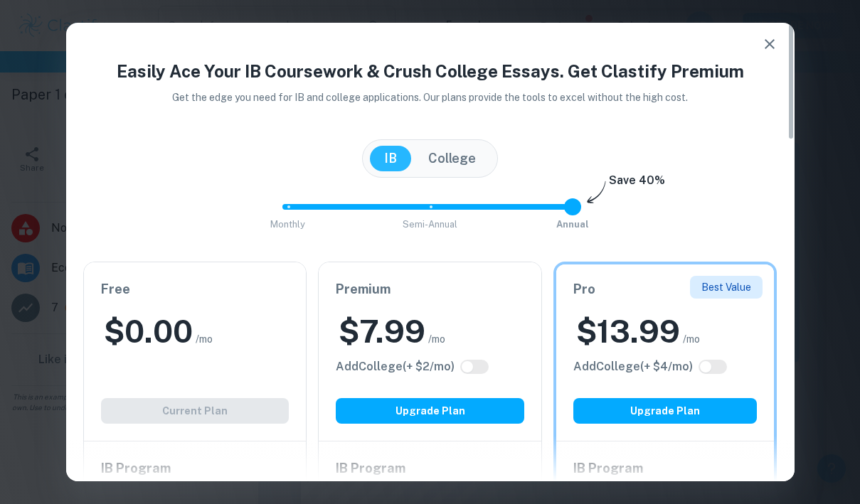  What do you see at coordinates (382, 332) in the screenshot?
I see `h2: $ 7.99` at bounding box center [382, 332].